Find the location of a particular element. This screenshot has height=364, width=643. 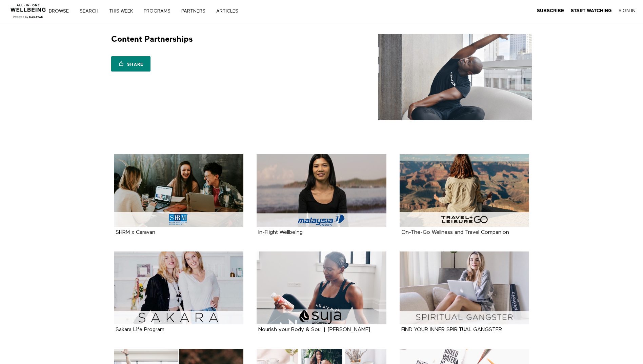

a: Browse is located at coordinates (61, 11).